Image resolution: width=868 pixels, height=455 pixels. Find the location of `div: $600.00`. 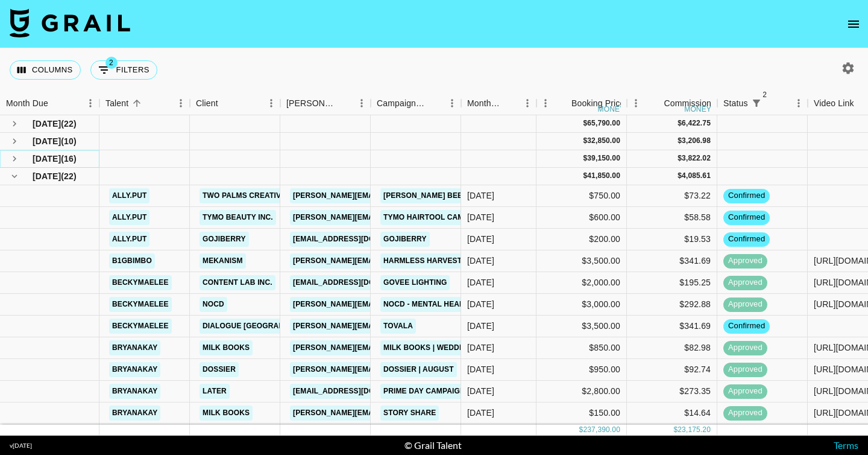

div: $600.00 is located at coordinates (581, 218).